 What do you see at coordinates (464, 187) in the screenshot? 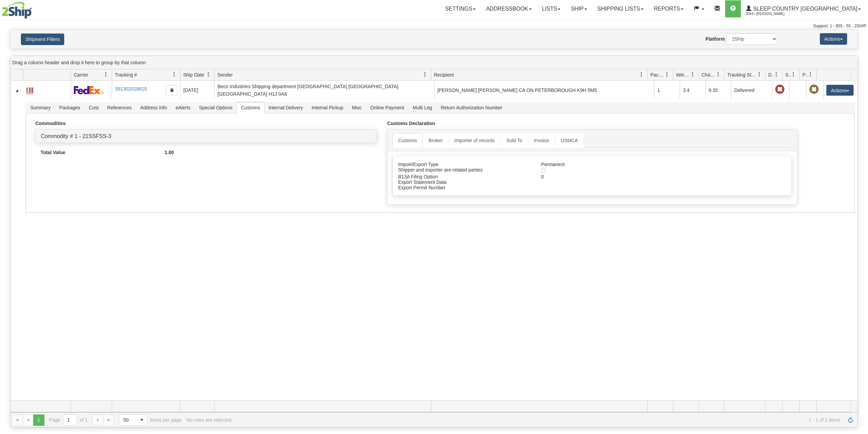
I see `div: Export Permit Number` at bounding box center [464, 187].